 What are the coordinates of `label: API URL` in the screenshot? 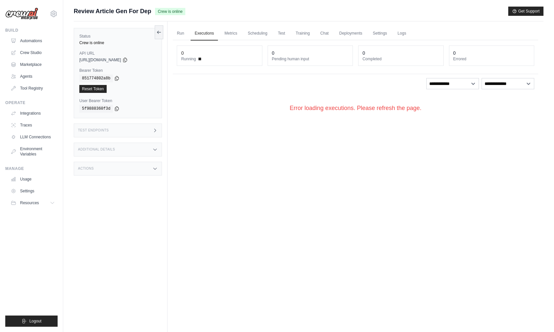 It's located at (118, 53).